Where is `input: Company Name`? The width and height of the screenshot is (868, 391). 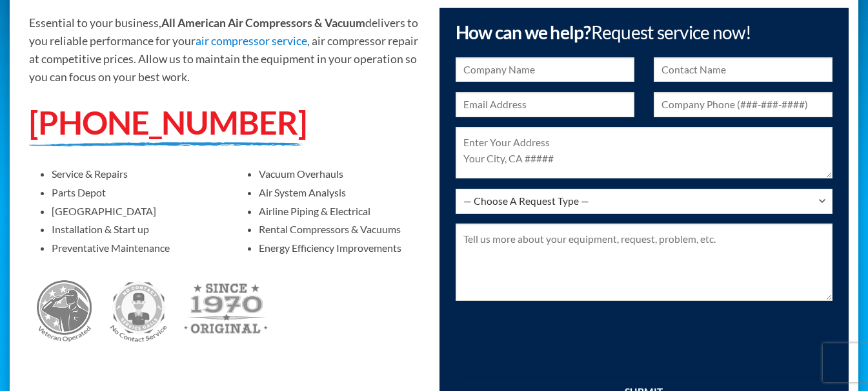 input: Company Name is located at coordinates (544, 69).